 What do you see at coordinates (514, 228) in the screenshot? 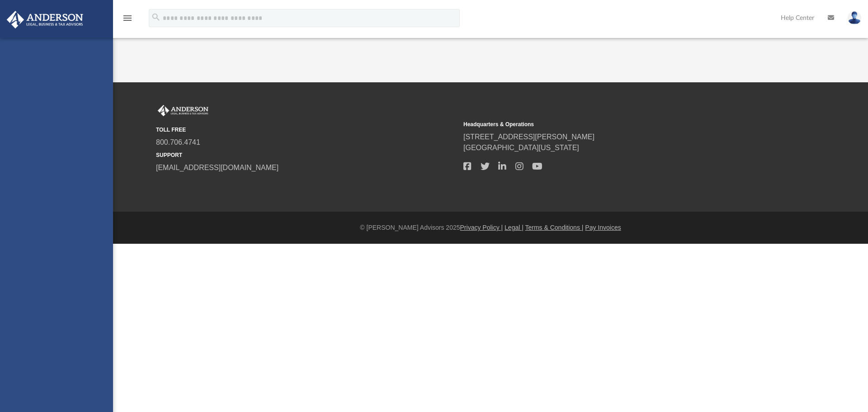
I see `a: Legal |` at bounding box center [514, 228].